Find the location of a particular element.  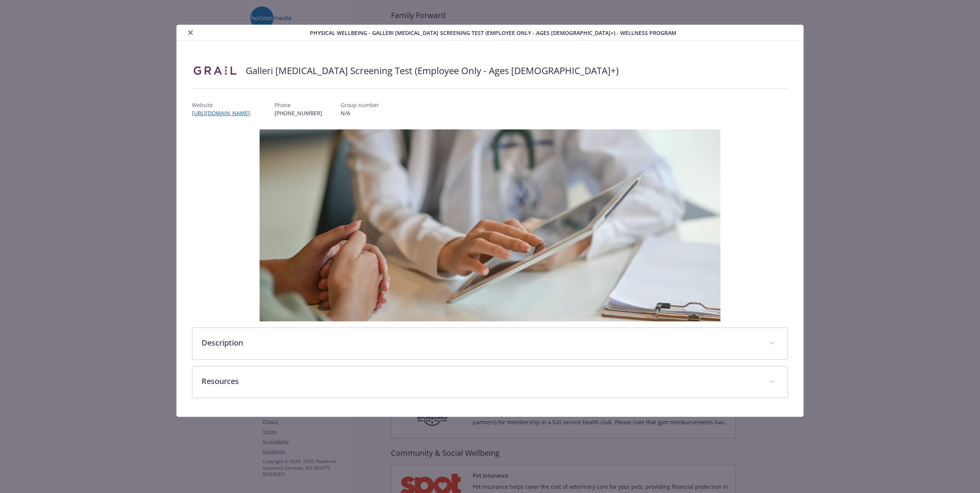

p: Group number is located at coordinates (360, 105).